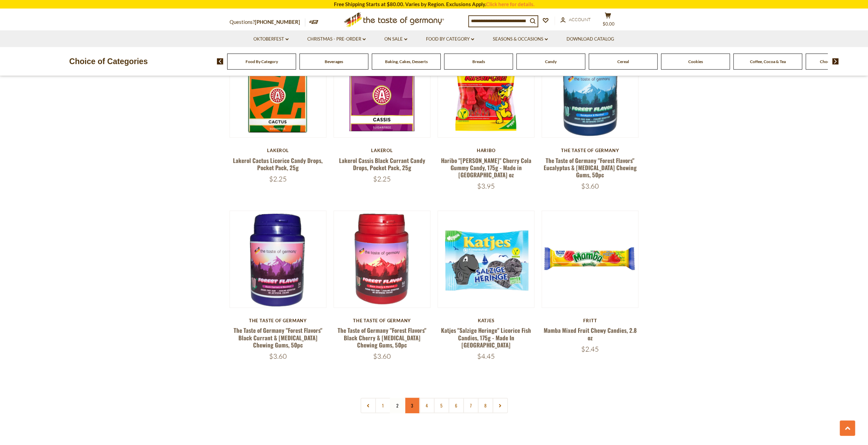  Describe the element at coordinates (278, 259) in the screenshot. I see `img: The Taste of Germany "Forest Flavors" Black Currant & Menthol Chewing Gums, 50pc` at that location.